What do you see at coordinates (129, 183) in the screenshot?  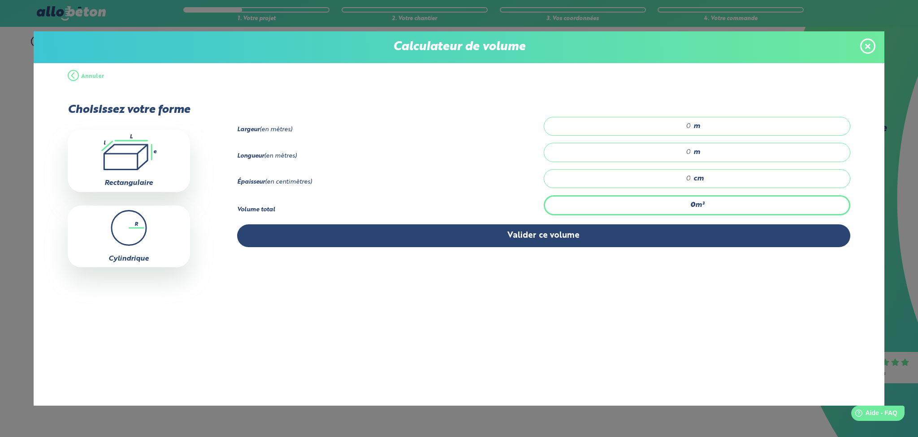 I see `label: Rectangulaire` at bounding box center [129, 183].